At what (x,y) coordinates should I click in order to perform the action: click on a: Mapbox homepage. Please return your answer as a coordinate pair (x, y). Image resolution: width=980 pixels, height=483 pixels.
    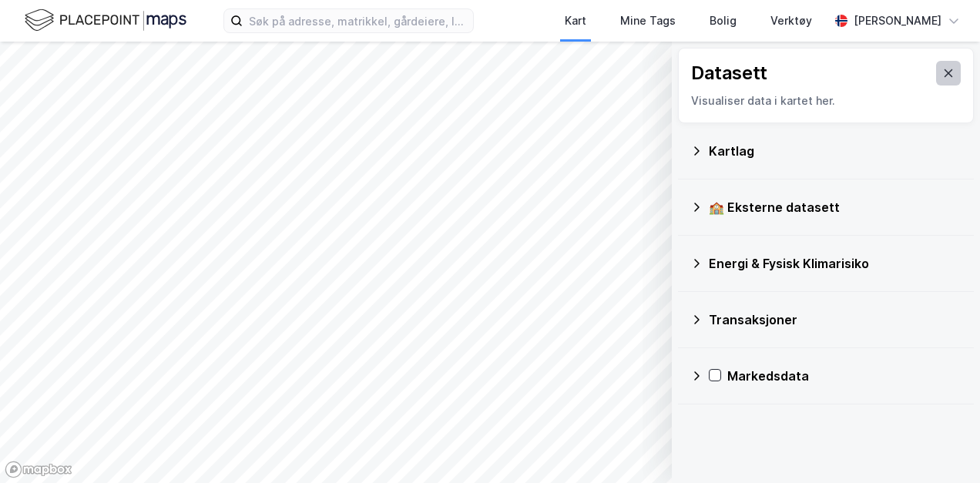
    Looking at the image, I should click on (39, 469).